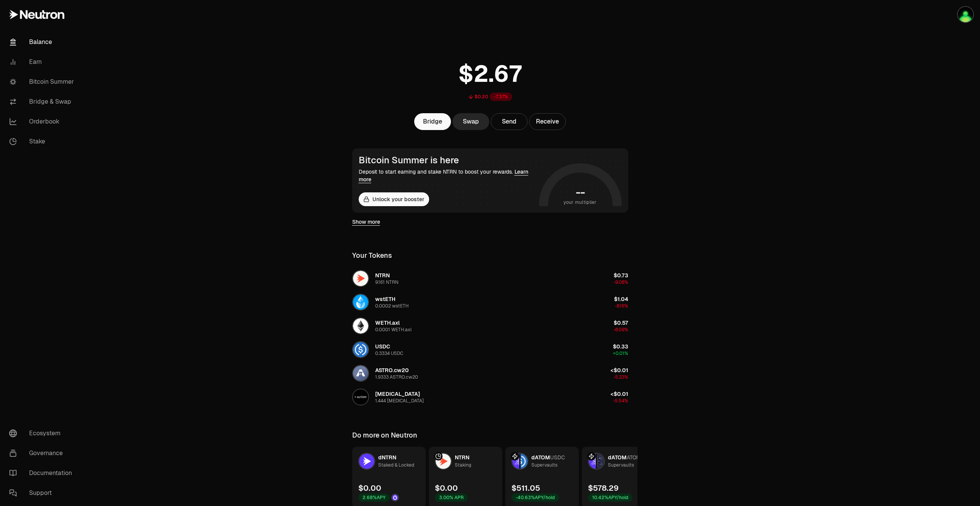 Image resolution: width=980 pixels, height=506 pixels. I want to click on div: 1.9333 ASTRO.cw20, so click(396, 377).